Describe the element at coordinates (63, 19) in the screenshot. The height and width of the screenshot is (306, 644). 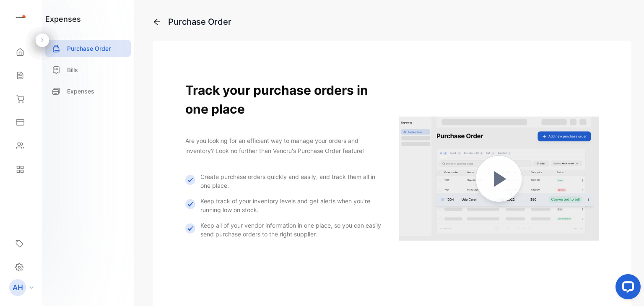
I see `h1: expenses` at that location.